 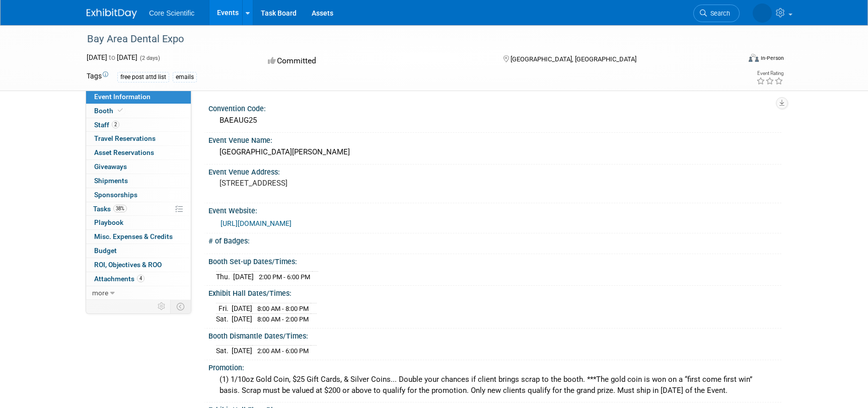 What do you see at coordinates (128, 265) in the screenshot?
I see `span: ROI, Objectives & ROO` at bounding box center [128, 265].